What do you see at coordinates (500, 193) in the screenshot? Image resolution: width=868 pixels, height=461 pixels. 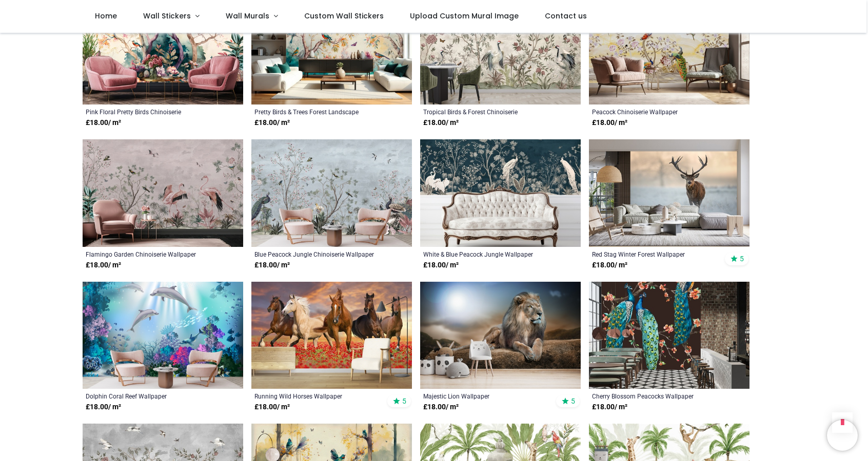 I see `img: White & Blue Peacock Jungle Wall Mural Wallpaper` at bounding box center [500, 193].